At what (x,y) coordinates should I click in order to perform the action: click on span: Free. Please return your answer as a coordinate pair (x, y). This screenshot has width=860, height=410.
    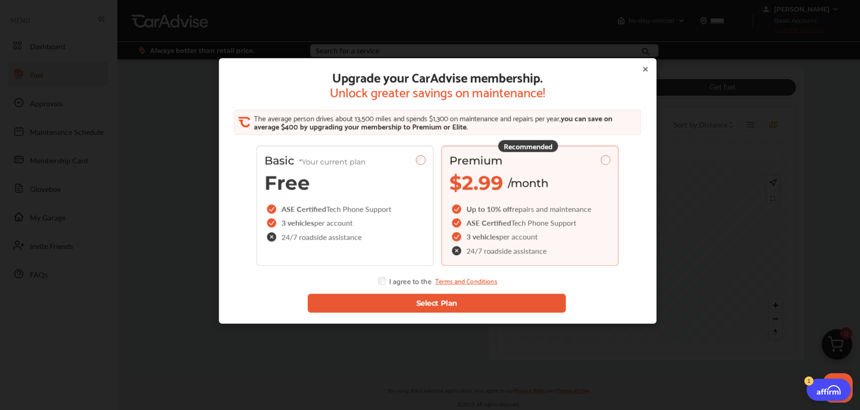
    Looking at the image, I should click on (287, 183).